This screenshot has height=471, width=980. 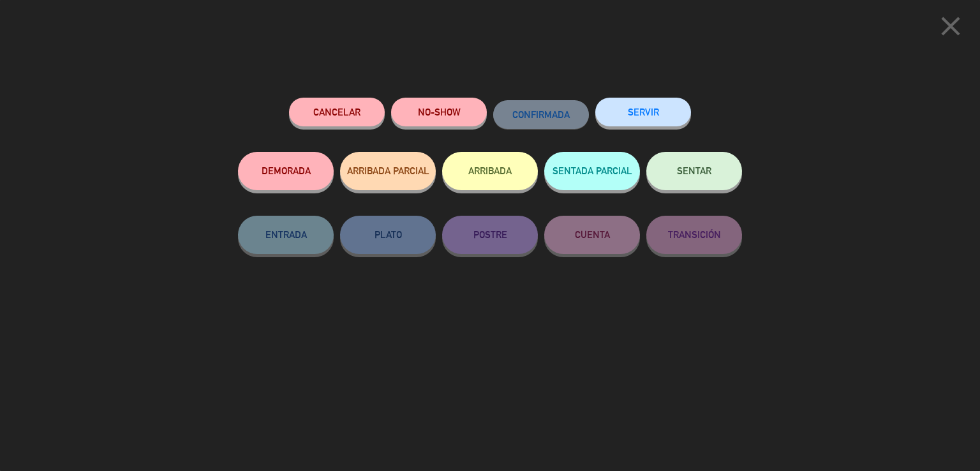 I want to click on span: CONFIRMADA, so click(x=541, y=114).